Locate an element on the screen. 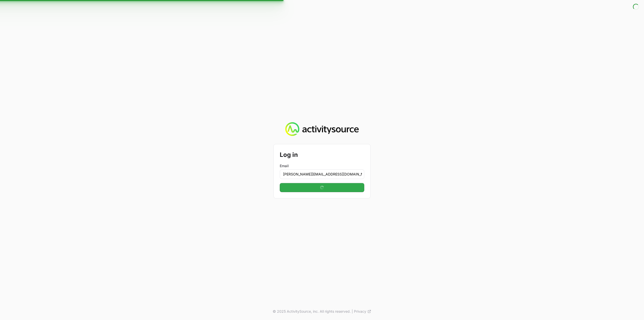  p: © 2025 ActivitySource, inc. All rights reserved. is located at coordinates (311, 311).